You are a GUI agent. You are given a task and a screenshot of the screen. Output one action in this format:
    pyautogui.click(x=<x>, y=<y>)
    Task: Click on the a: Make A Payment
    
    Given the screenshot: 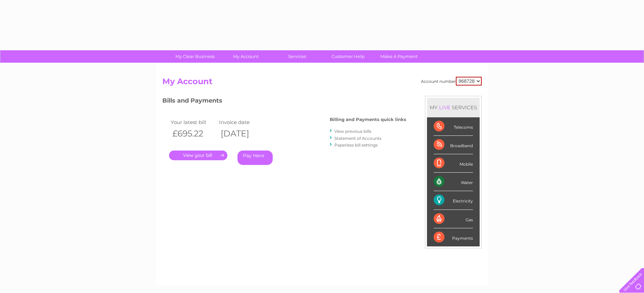 What is the action you would take?
    pyautogui.click(x=399, y=56)
    